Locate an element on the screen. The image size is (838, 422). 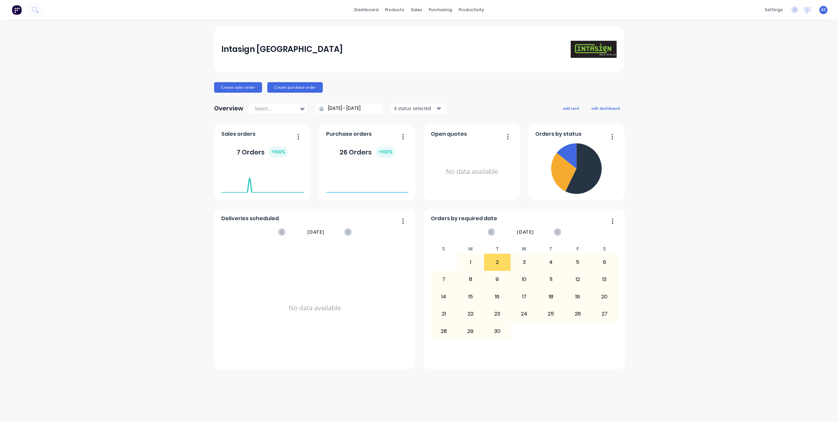
div: products is located at coordinates (395, 10).